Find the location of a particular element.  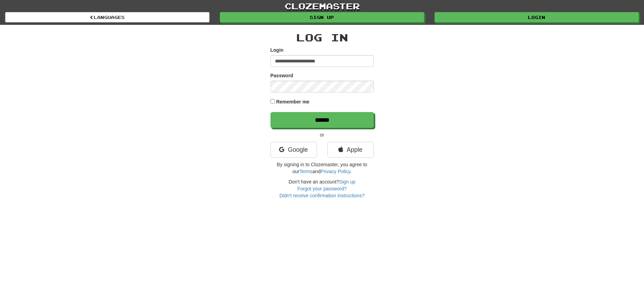

a: Didn't receive confirmation instructions? is located at coordinates (322, 195).